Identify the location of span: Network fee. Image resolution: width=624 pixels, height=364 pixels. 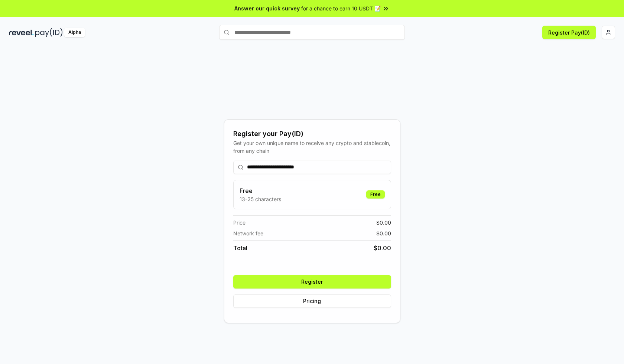
(248, 233).